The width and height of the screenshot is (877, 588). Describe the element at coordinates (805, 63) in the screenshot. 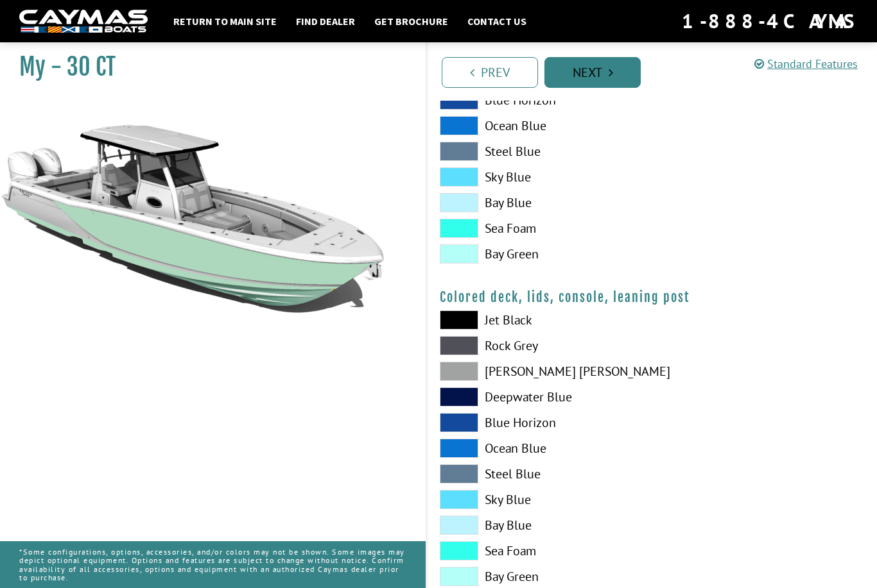

I see `a: Standard Features` at that location.